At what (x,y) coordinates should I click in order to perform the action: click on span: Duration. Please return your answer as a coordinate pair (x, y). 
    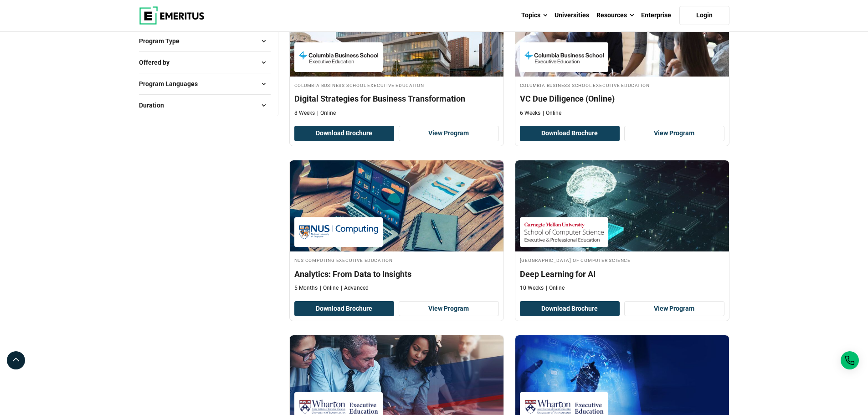
    Looking at the image, I should click on (155, 105).